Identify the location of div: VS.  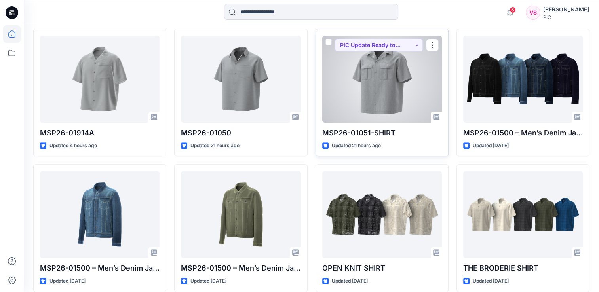
(533, 13).